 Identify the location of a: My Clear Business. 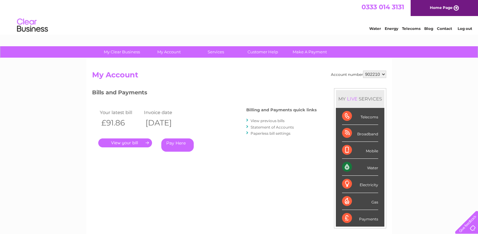
(122, 52).